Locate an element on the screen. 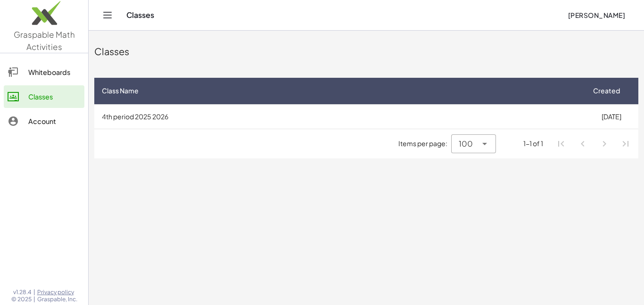 This screenshot has width=644, height=305. span: Graspable Math Activities is located at coordinates (44, 41).